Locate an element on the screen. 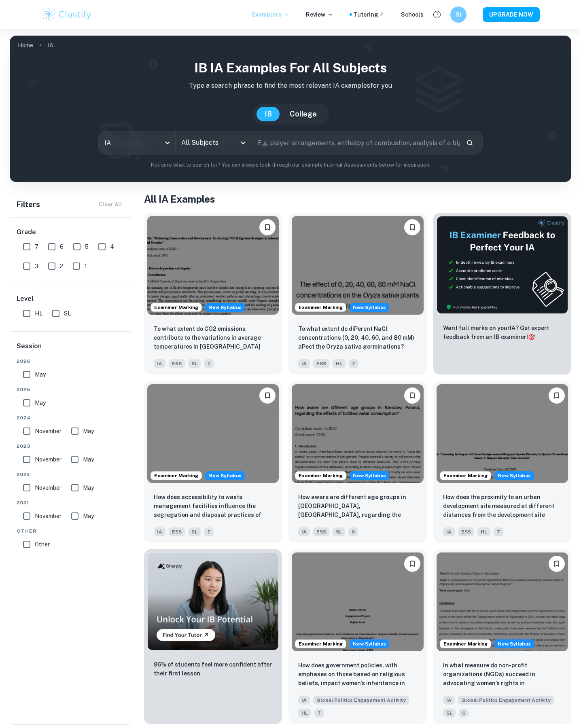 This screenshot has width=581, height=728. p: 96% of students feel more confident after their first lesson is located at coordinates (212, 669).